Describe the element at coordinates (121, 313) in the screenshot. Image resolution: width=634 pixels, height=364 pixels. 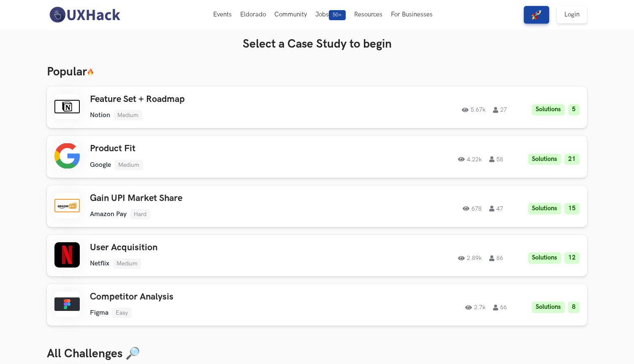
I see `li: Easy` at that location.